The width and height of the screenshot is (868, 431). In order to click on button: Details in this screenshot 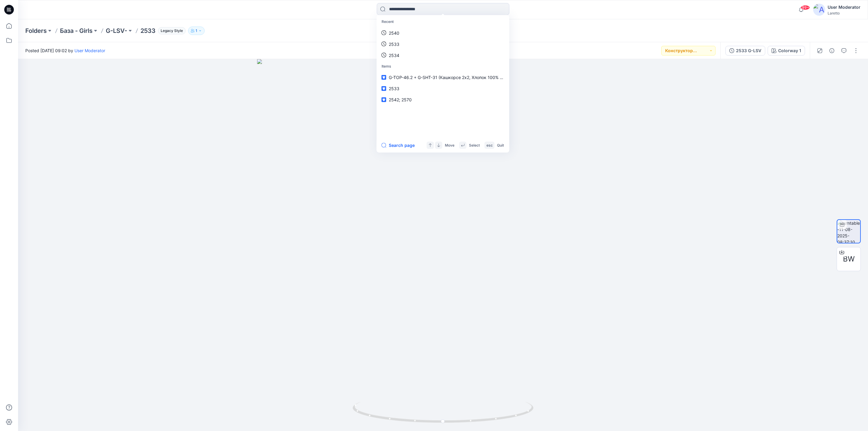, I will do `click(832, 51)`.